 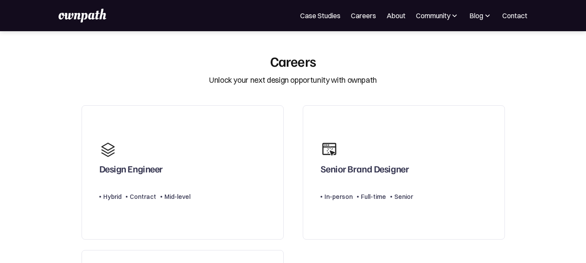 I want to click on div: Contract, so click(x=143, y=197).